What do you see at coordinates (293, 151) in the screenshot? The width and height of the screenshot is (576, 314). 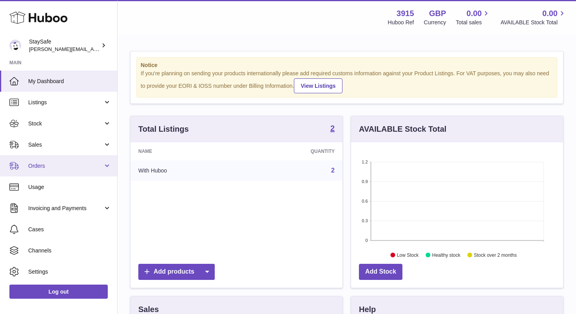 I see `th: Quantity` at bounding box center [293, 151].